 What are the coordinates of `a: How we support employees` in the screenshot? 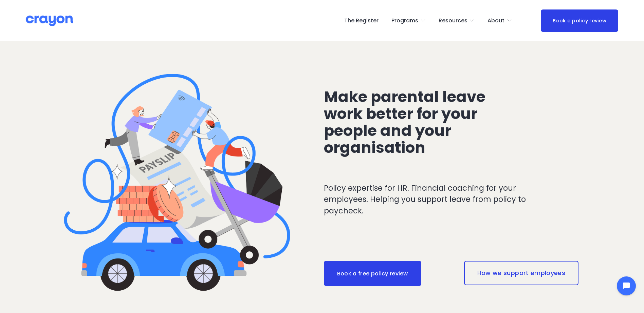 It's located at (521, 273).